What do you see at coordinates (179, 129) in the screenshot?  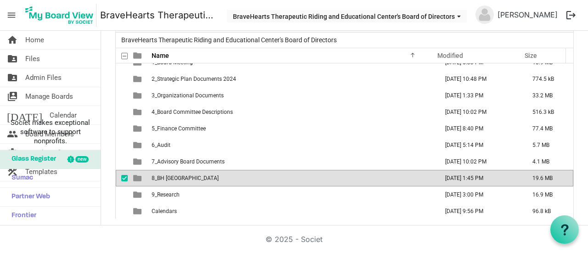 I see `span: 5_Finance Committee` at bounding box center [179, 129].